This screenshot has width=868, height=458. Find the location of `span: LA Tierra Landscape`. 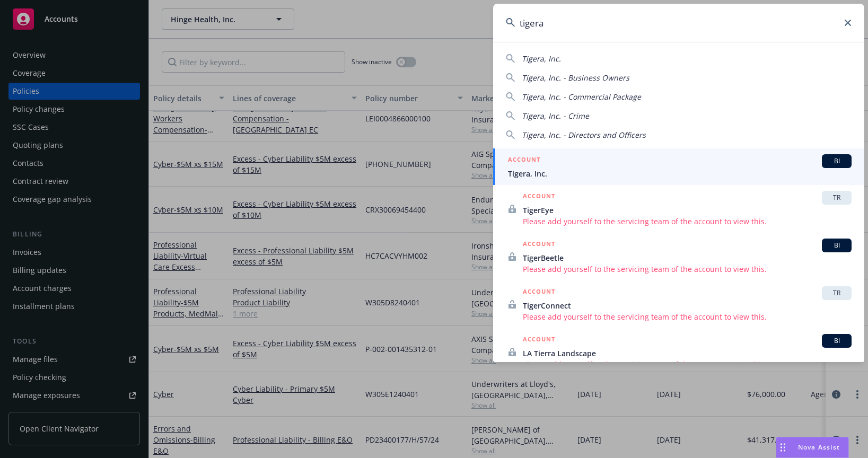

span: LA Tierra Landscape is located at coordinates (687, 353).